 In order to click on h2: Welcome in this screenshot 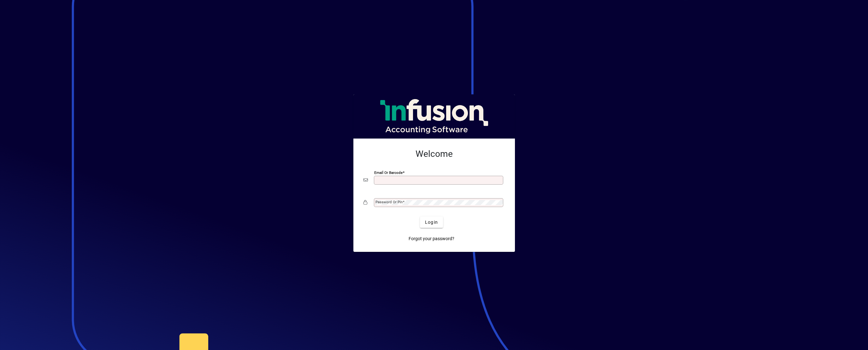, I will do `click(434, 154)`.